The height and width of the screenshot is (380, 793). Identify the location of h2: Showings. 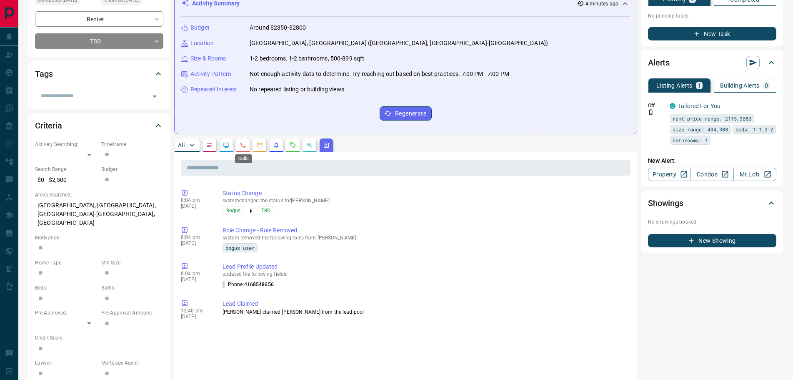
(666, 203).